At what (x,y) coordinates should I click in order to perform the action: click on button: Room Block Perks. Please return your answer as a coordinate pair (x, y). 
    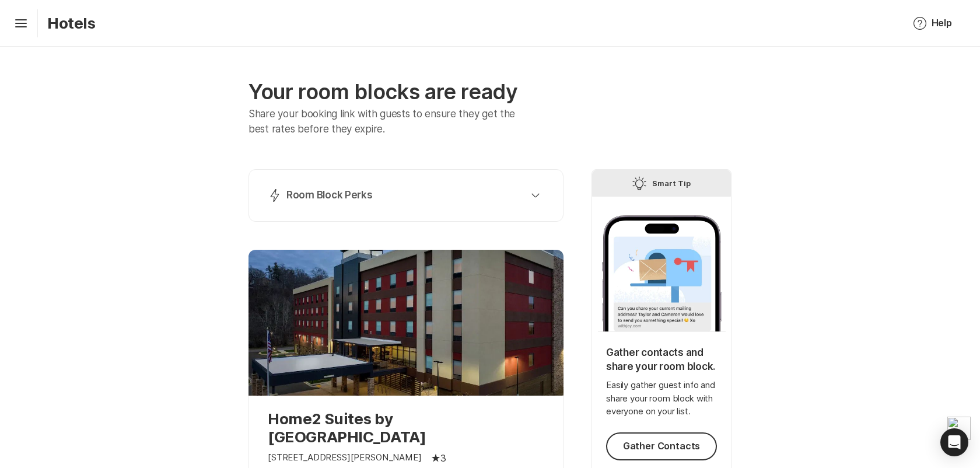
    Looking at the image, I should click on (406, 195).